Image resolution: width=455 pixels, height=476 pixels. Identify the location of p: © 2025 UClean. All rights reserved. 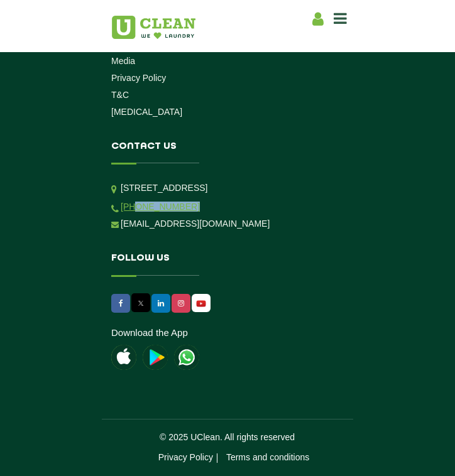
(227, 438).